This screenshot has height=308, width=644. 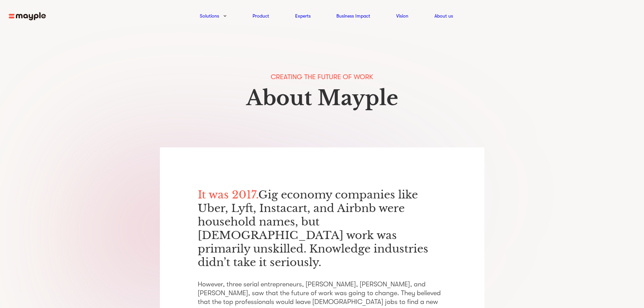 What do you see at coordinates (402, 16) in the screenshot?
I see `a: Vision` at bounding box center [402, 16].